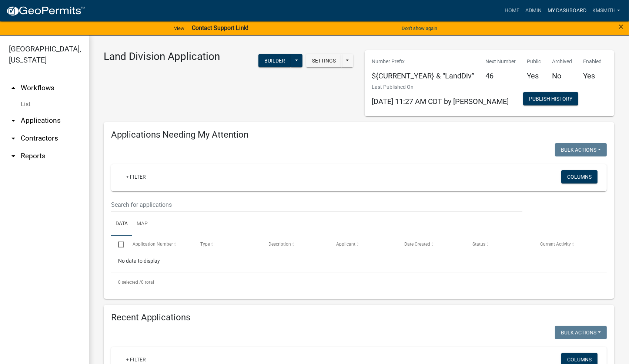 This screenshot has width=629, height=364. I want to click on span: Description, so click(279, 244).